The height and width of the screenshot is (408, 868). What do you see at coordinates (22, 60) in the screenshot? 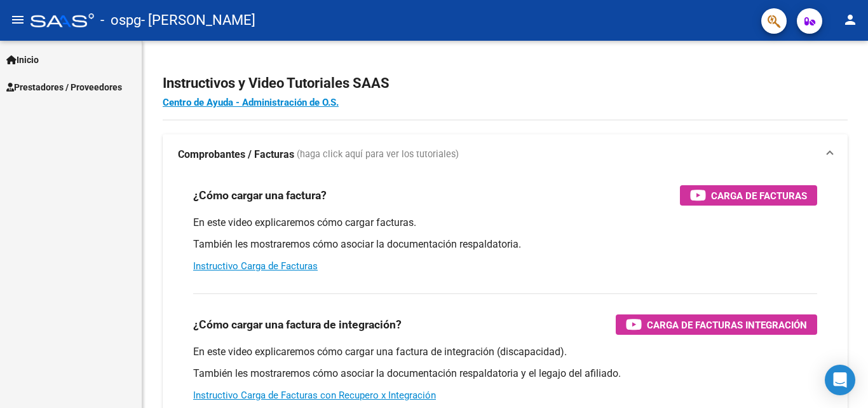
I see `span: Inicio` at bounding box center [22, 60].